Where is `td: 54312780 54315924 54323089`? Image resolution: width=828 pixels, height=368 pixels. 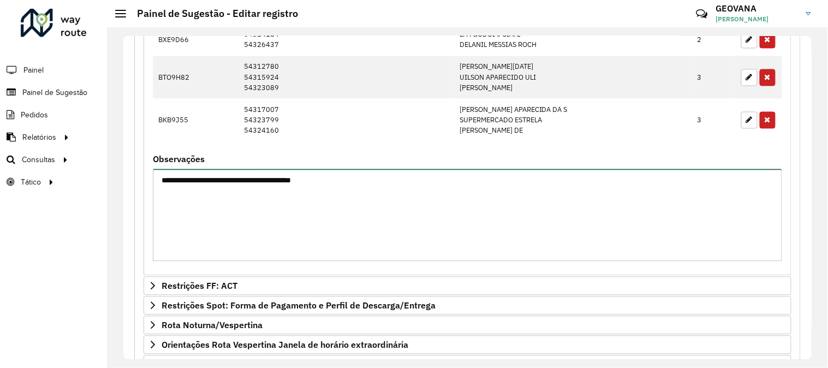
td: 54312780 54315924 54323089 is located at coordinates (345, 77).